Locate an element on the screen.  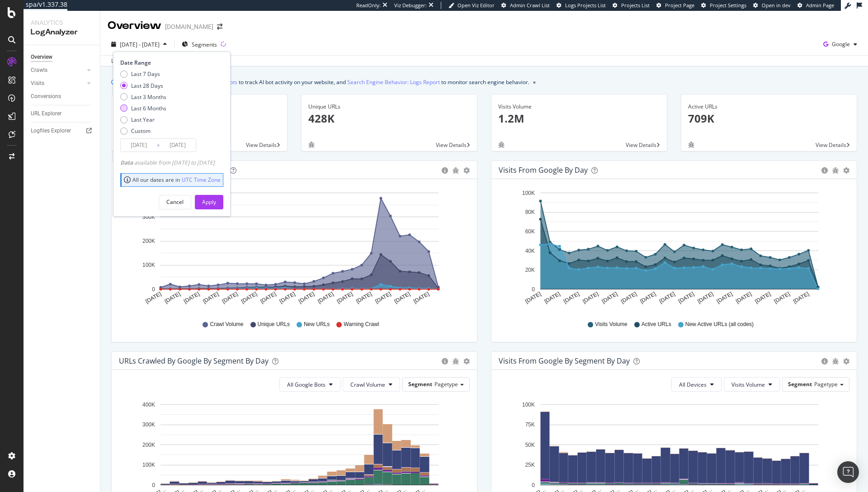
div: Apply is located at coordinates (209, 202).